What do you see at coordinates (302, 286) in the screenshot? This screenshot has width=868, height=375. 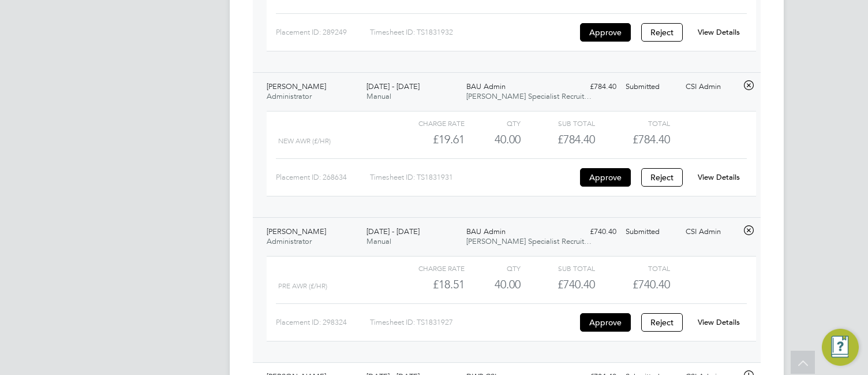 I see `span: Pre AWR (£/HR)` at bounding box center [302, 286].